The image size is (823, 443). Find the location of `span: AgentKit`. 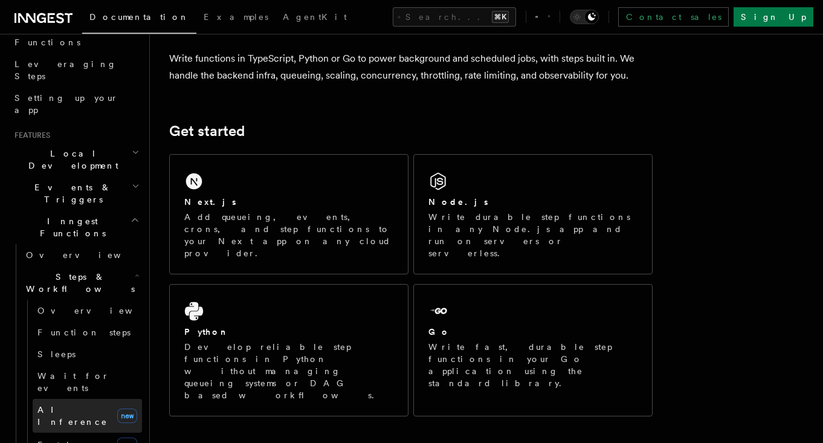

span: AgentKit is located at coordinates (315, 17).